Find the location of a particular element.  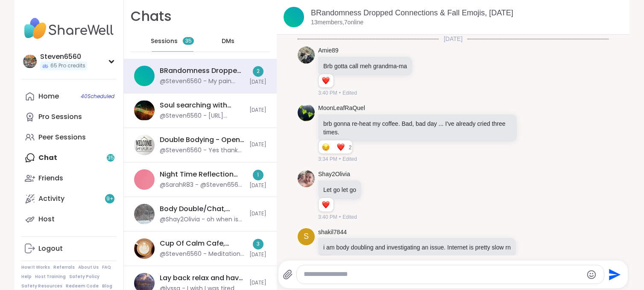

a: About Us is located at coordinates (88, 268).